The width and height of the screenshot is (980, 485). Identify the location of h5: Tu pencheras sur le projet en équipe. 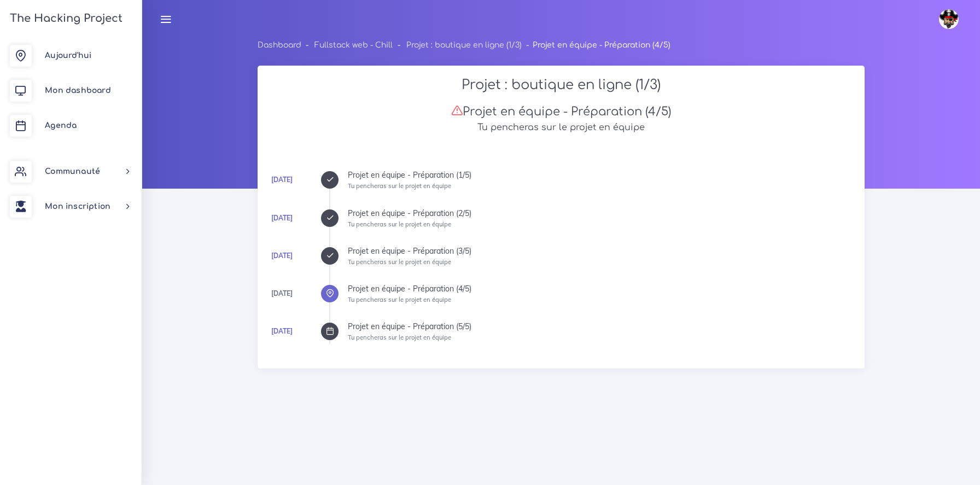
(561, 127).